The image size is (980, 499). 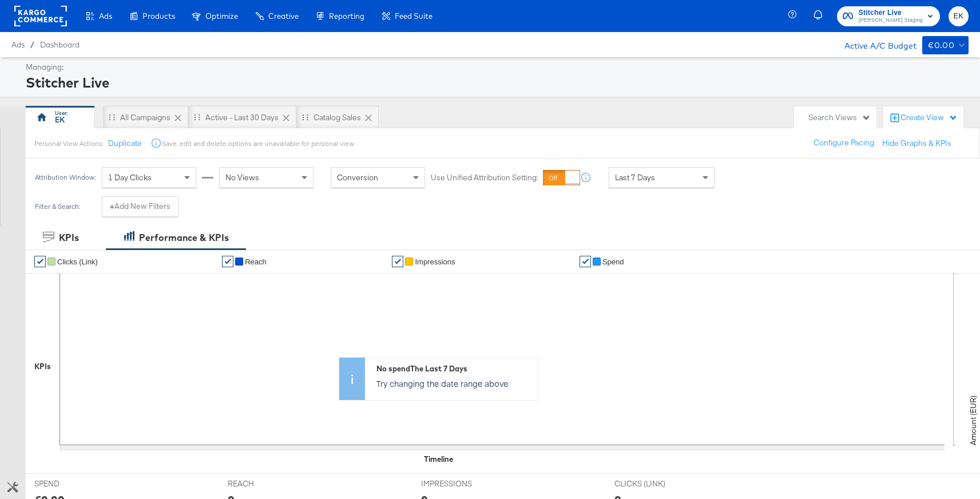 What do you see at coordinates (891, 13) in the screenshot?
I see `span: Stitcher Live` at bounding box center [891, 13].